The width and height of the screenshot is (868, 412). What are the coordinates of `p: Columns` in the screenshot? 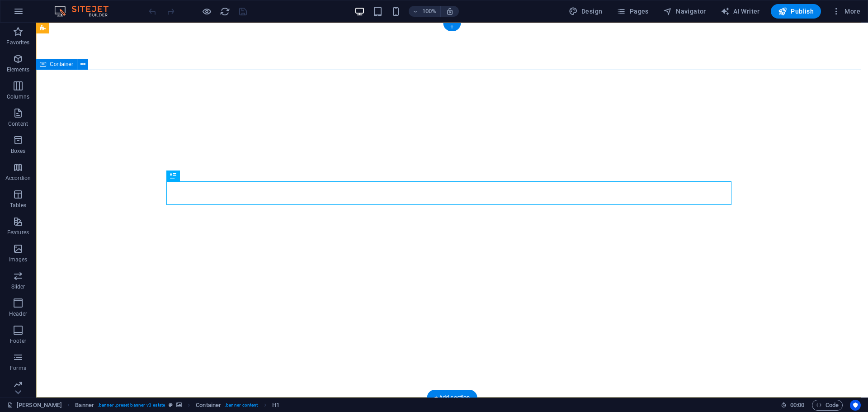 It's located at (18, 97).